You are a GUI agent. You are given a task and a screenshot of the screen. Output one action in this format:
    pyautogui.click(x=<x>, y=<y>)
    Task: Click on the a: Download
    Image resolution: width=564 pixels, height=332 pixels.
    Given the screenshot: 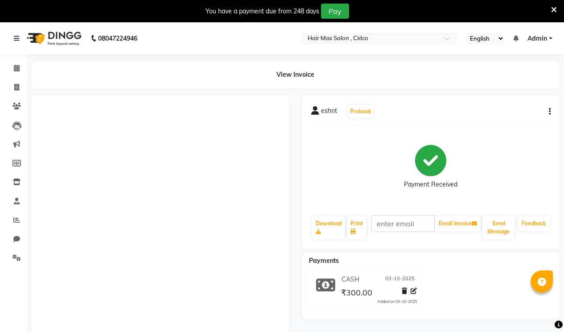 What is the action you would take?
    pyautogui.click(x=329, y=227)
    